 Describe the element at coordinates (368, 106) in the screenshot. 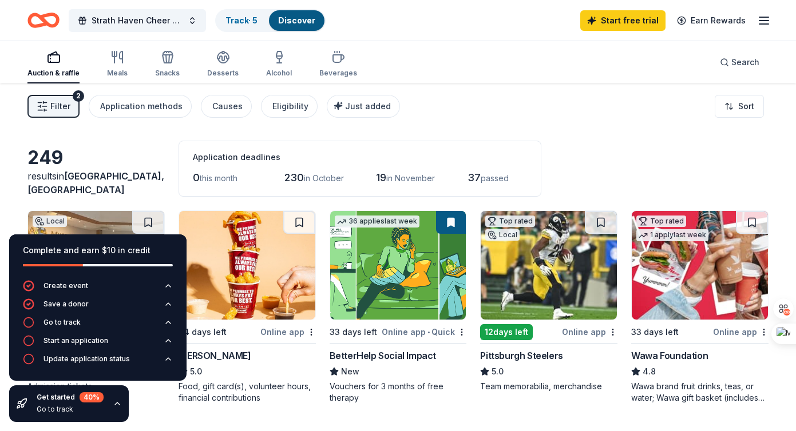

I see `span: Just added` at that location.